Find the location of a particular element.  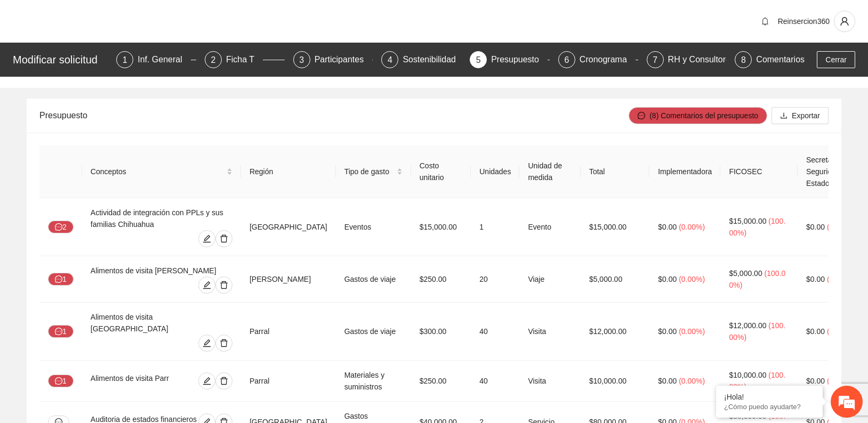

div: Cronograma is located at coordinates (607, 60).